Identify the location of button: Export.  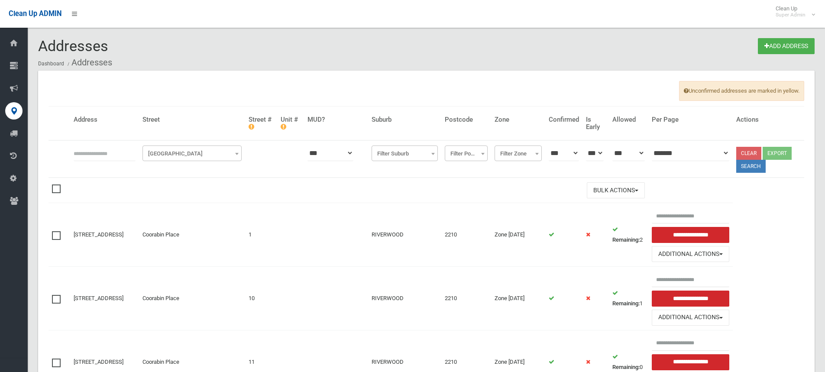
(777, 153).